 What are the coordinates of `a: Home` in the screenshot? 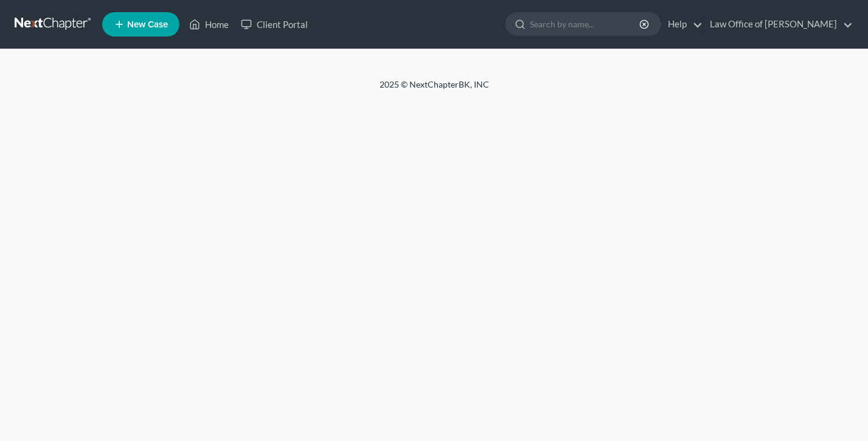 It's located at (208, 25).